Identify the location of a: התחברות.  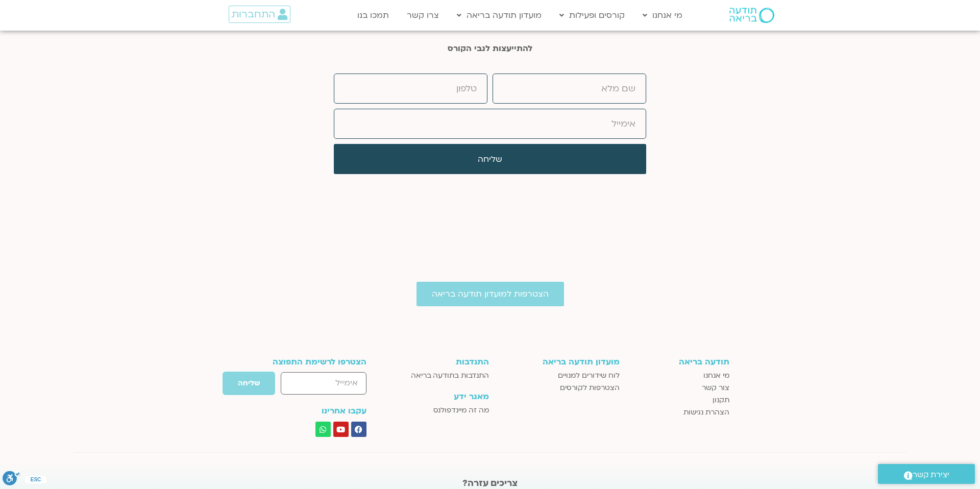
(260, 14).